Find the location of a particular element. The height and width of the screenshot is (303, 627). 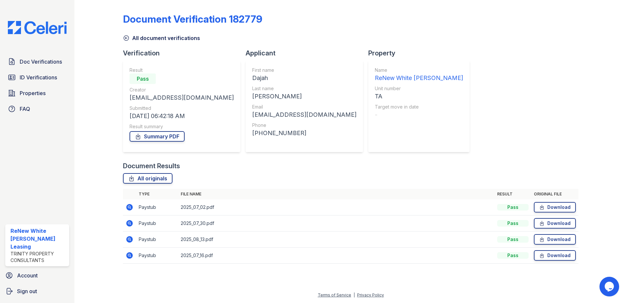

th: File name is located at coordinates (336, 194).